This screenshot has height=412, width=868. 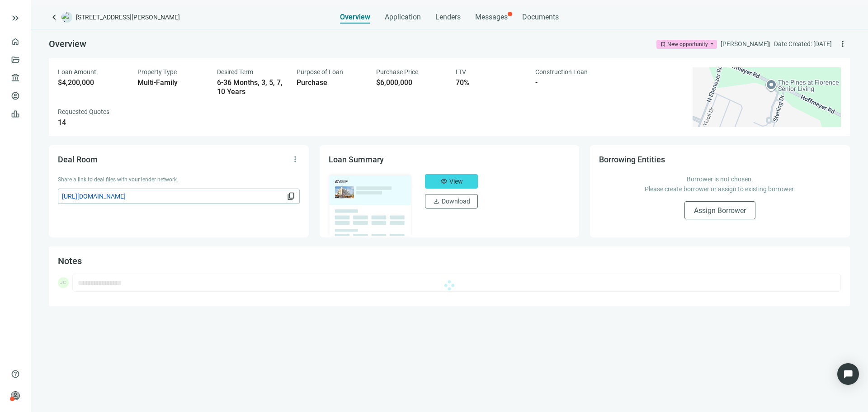 What do you see at coordinates (451, 181) in the screenshot?
I see `button: visibilityView` at bounding box center [451, 181].